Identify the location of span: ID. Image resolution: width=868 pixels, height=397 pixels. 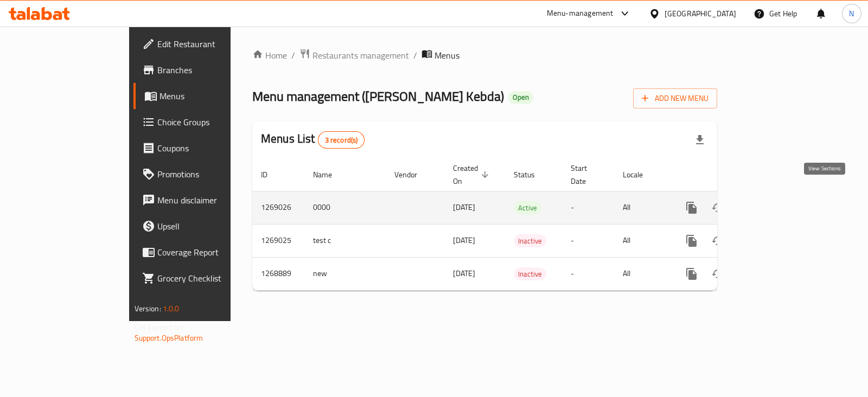
(271, 174).